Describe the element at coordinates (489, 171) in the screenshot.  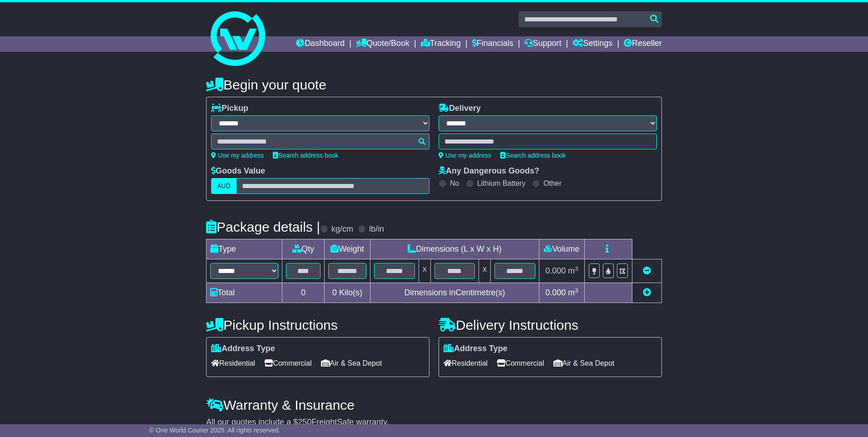
I see `label: Any Dangerous Goods?` at that location.